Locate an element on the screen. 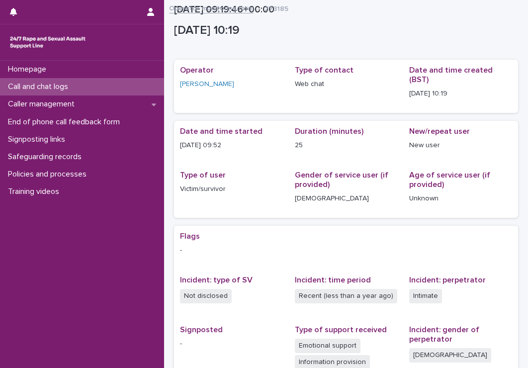 The height and width of the screenshot is (368, 528). p: Caller management is located at coordinates (43, 104).